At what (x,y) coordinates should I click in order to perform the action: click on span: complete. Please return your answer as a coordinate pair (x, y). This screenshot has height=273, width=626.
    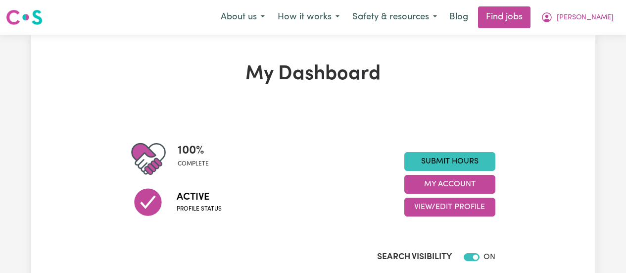
    Looking at the image, I should click on (193, 164).